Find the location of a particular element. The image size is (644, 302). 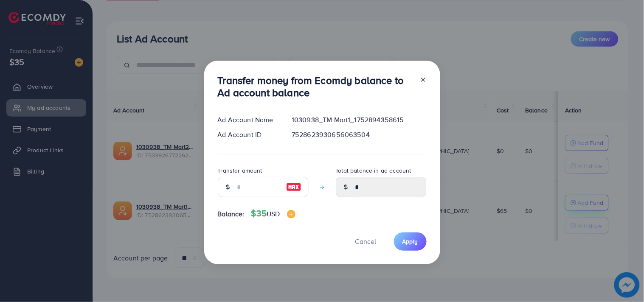

span: Apply is located at coordinates (410, 242).